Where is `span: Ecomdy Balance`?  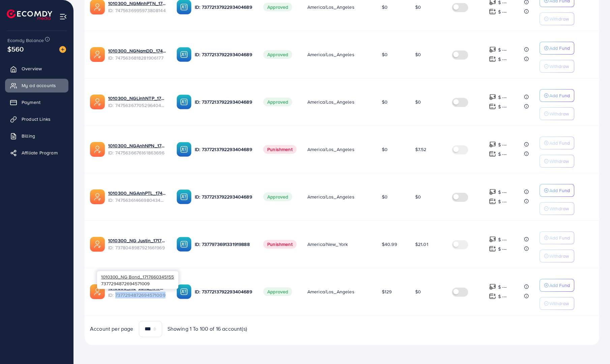 span: Ecomdy Balance is located at coordinates (26, 40).